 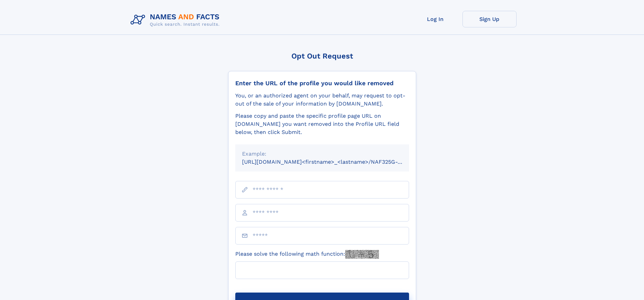 What do you see at coordinates (322, 154) in the screenshot?
I see `div: Example:` at bounding box center [322, 154].